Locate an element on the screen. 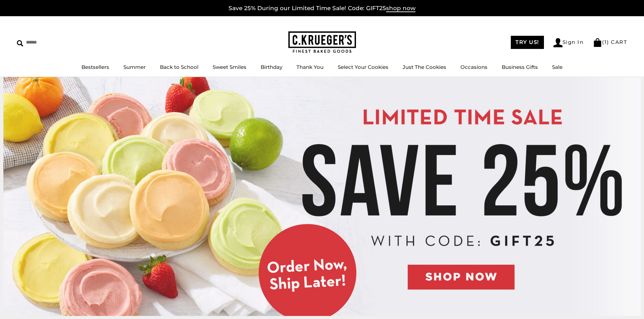 This screenshot has width=644, height=319. a: Occasions is located at coordinates (474, 67).